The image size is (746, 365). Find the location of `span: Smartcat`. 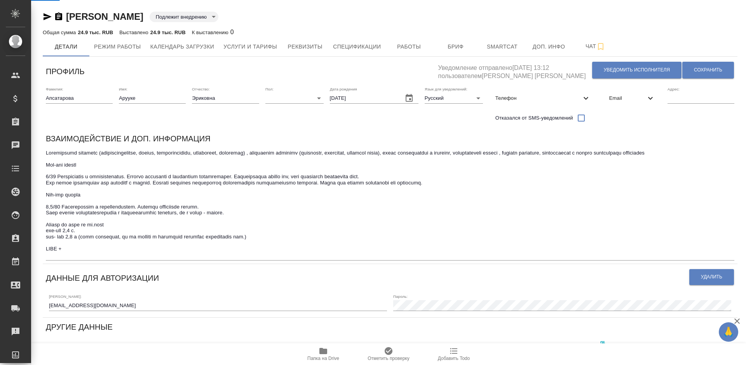

span: Smartcat is located at coordinates (502, 47).